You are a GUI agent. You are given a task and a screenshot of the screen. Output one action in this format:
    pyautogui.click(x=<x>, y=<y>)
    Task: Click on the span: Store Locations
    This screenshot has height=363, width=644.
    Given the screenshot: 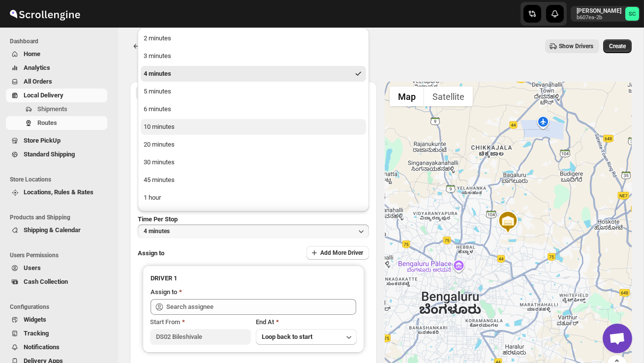 What is the action you would take?
    pyautogui.click(x=61, y=180)
    